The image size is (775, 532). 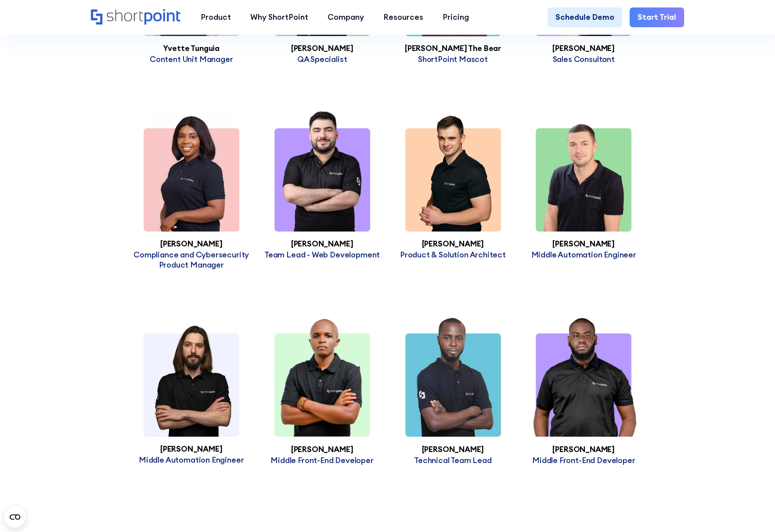 What do you see at coordinates (453, 59) in the screenshot?
I see `p: ShortPoint Mascot` at bounding box center [453, 59].